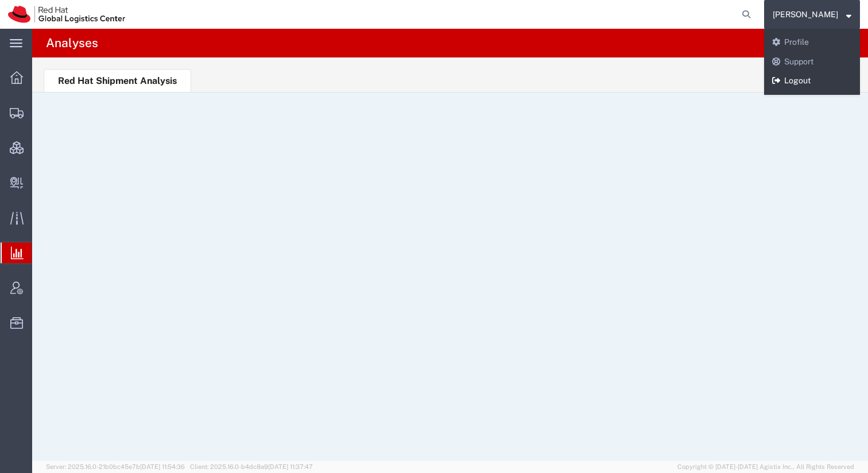 The height and width of the screenshot is (473, 868). I want to click on img: logo, so click(67, 14).